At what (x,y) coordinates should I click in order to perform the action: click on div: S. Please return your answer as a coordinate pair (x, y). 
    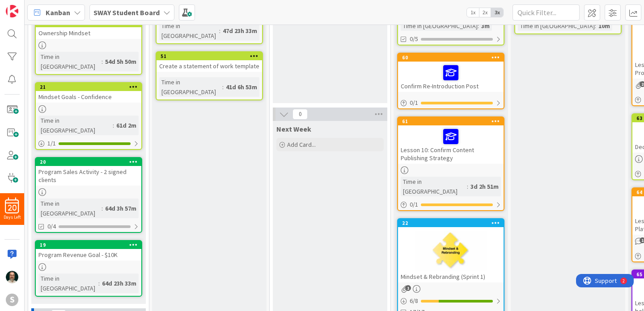
    Looking at the image, I should click on (12, 300).